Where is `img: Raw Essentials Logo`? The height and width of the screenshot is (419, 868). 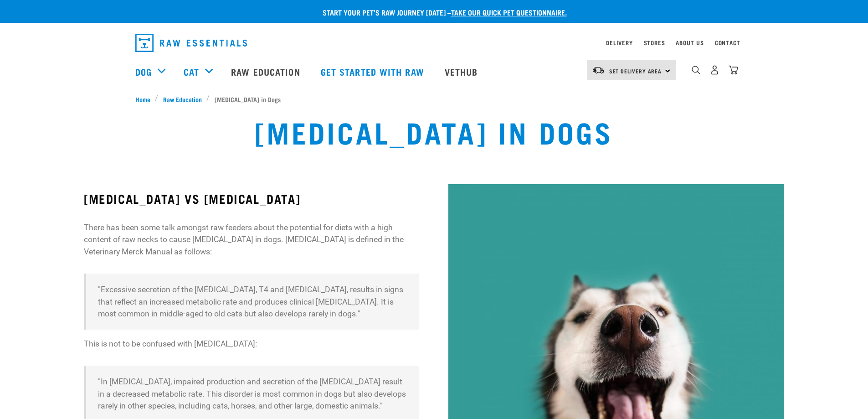 img: Raw Essentials Logo is located at coordinates (191, 43).